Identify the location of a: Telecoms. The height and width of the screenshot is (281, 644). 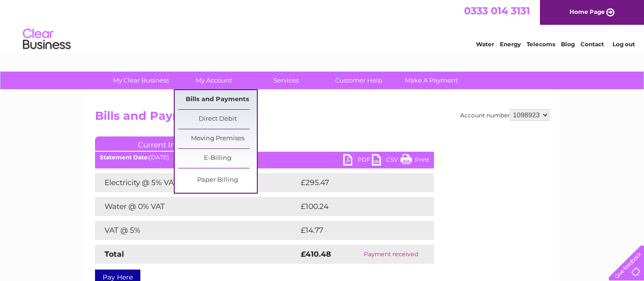
(541, 44).